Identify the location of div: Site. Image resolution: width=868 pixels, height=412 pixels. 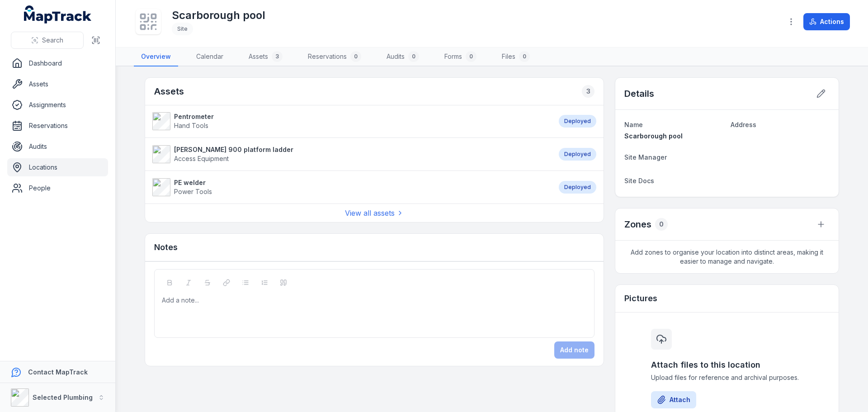
(182, 29).